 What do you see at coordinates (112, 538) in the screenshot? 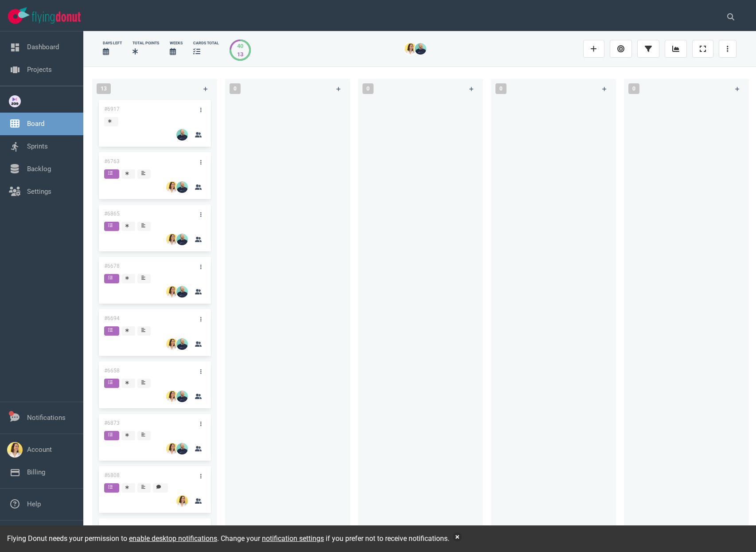
I see `span: Flying Donut needs your permission to` at bounding box center [112, 538].